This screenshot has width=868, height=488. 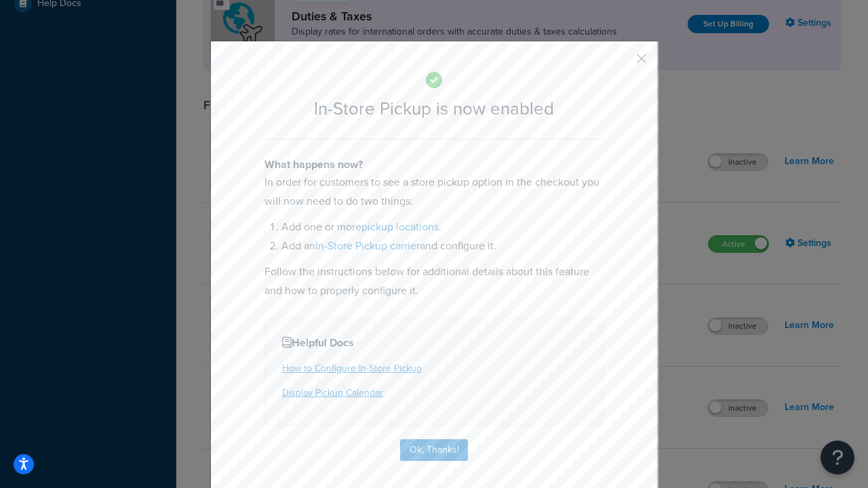 What do you see at coordinates (367, 245) in the screenshot?
I see `a: In-Store Pickup carrier` at bounding box center [367, 245].